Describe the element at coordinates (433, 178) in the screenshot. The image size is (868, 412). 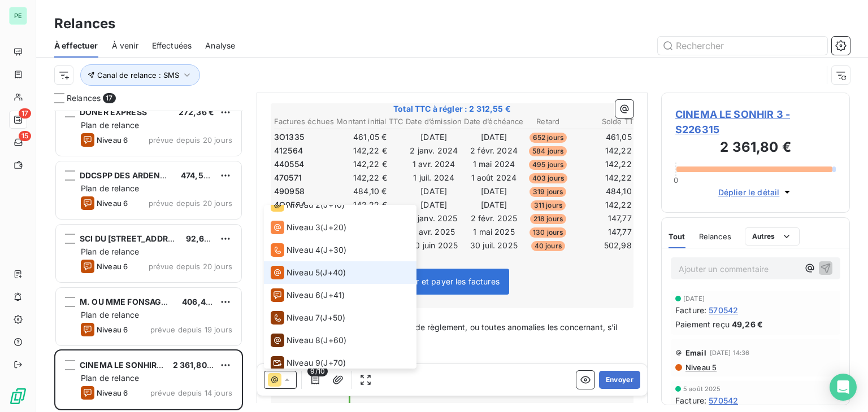
I see `td: 1 juil. 2024` at that location.